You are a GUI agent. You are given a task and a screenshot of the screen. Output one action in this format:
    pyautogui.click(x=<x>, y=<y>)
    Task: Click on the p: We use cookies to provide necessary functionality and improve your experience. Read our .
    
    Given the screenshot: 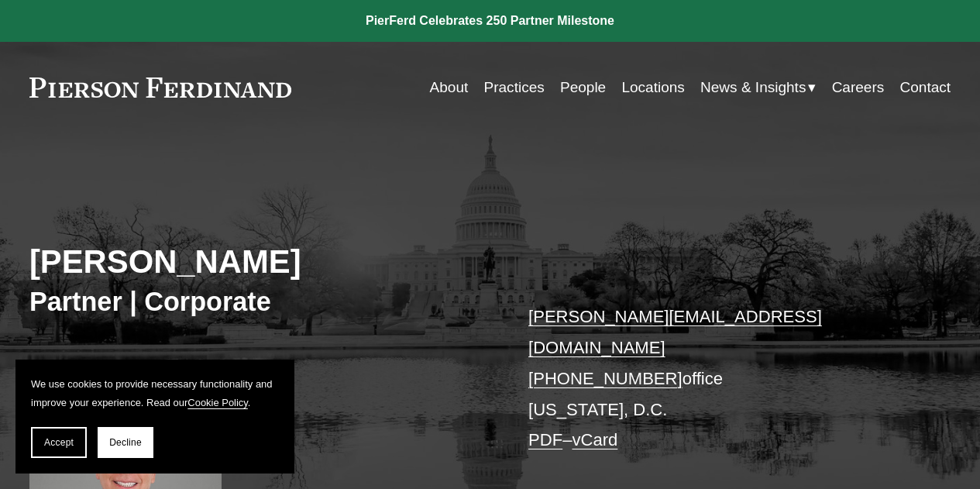 What is the action you would take?
    pyautogui.click(x=155, y=393)
    